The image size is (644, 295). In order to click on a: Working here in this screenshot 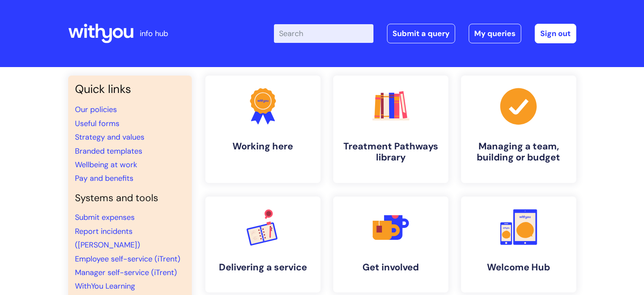, I will do `click(263, 129)`.